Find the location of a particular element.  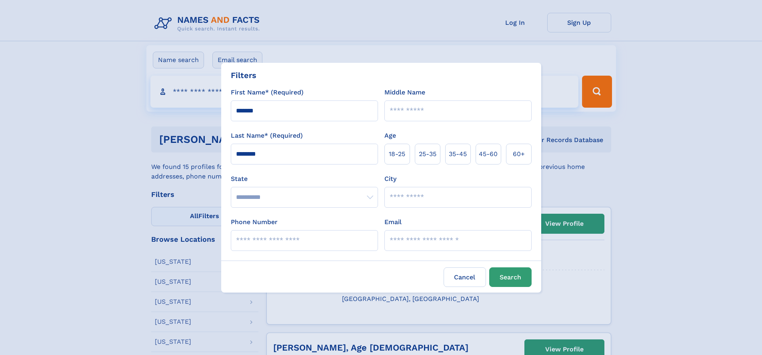

button: Search is located at coordinates (510, 277).